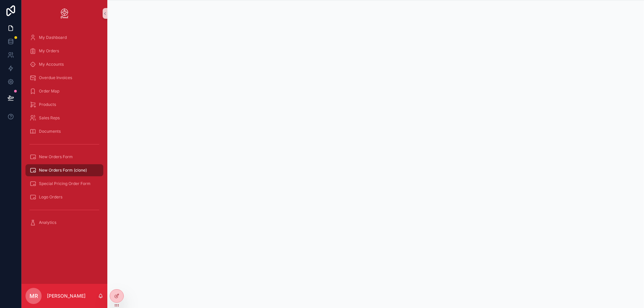 The image size is (644, 308). Describe the element at coordinates (65, 105) in the screenshot. I see `a: Products` at that location.